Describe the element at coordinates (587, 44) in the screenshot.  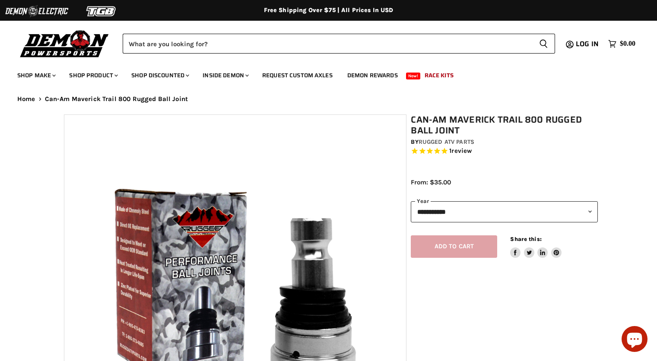
I see `span: Log in` at that location.